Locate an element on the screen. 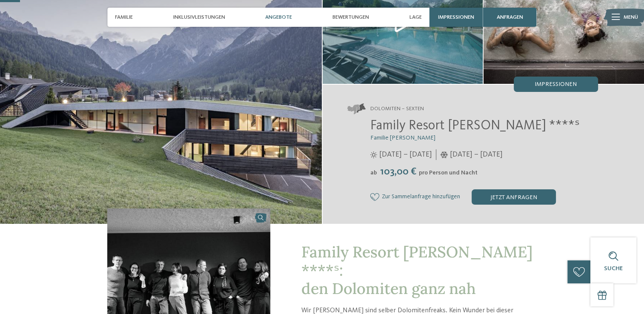 Image resolution: width=644 pixels, height=314 pixels. span: Suche is located at coordinates (613, 268).